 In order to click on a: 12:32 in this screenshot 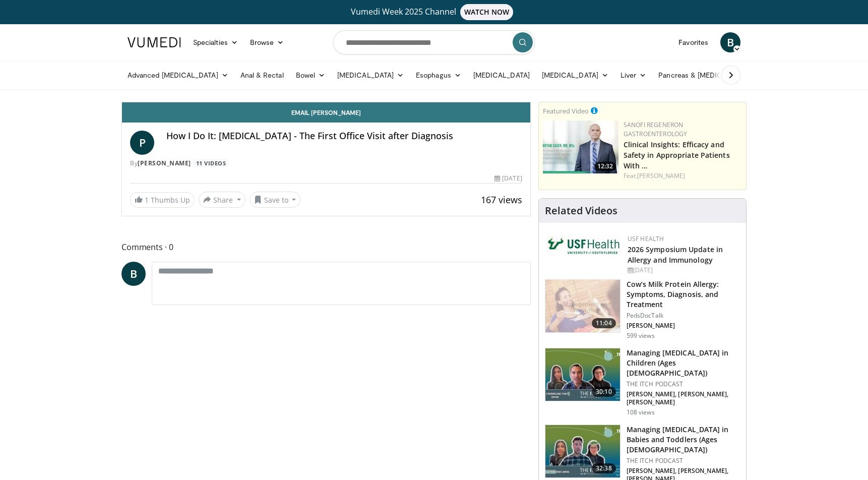, I will do `click(581, 146)`.